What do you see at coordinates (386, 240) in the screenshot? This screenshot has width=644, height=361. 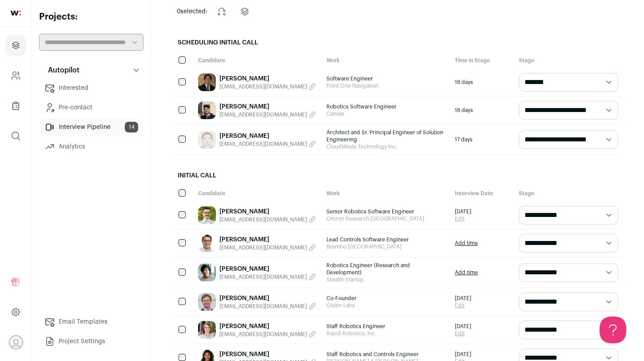 I see `span: Lead Controls Software Engineer` at bounding box center [386, 240].